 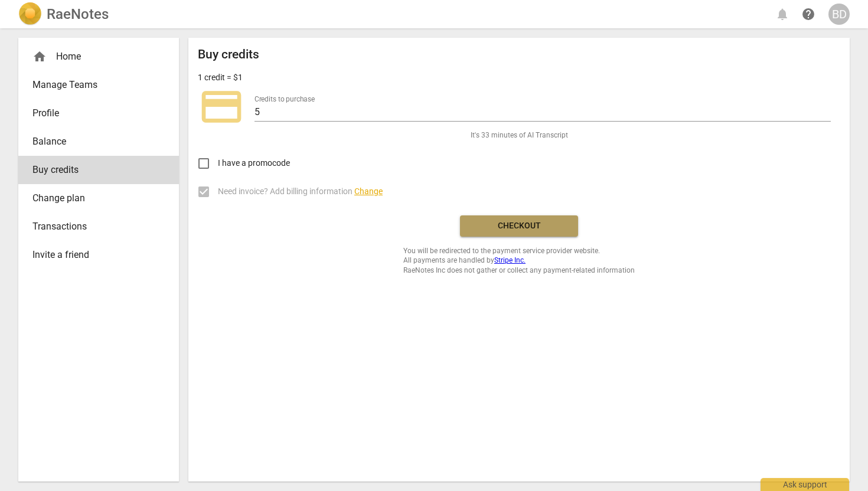 What do you see at coordinates (254, 163) in the screenshot?
I see `span: I have a promocode` at bounding box center [254, 163].